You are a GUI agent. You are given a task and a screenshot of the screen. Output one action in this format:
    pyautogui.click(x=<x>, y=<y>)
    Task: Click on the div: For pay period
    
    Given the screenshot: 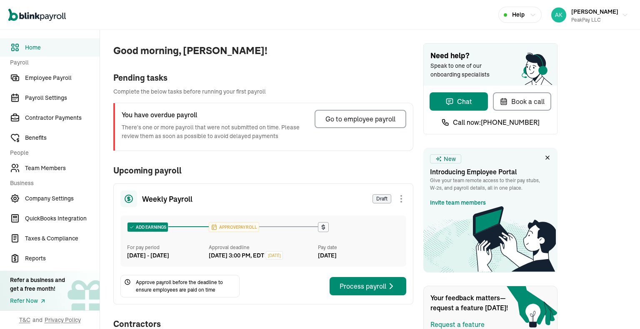 What is the action you would take?
    pyautogui.click(x=168, y=248)
    